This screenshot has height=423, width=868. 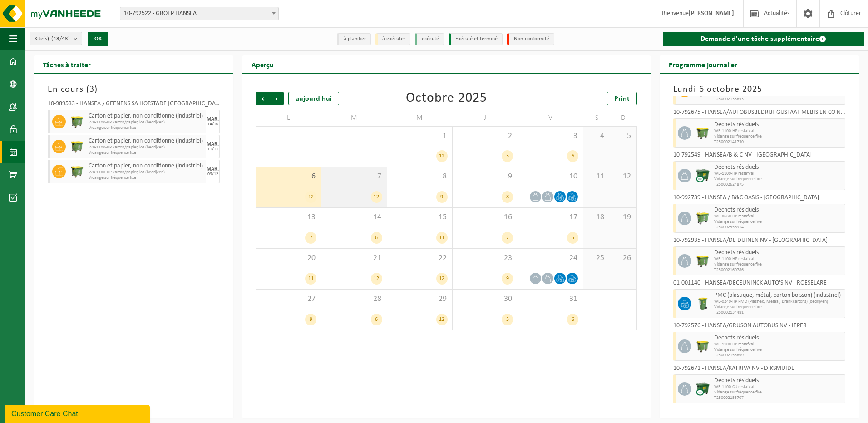 I want to click on span: 30, so click(x=485, y=299).